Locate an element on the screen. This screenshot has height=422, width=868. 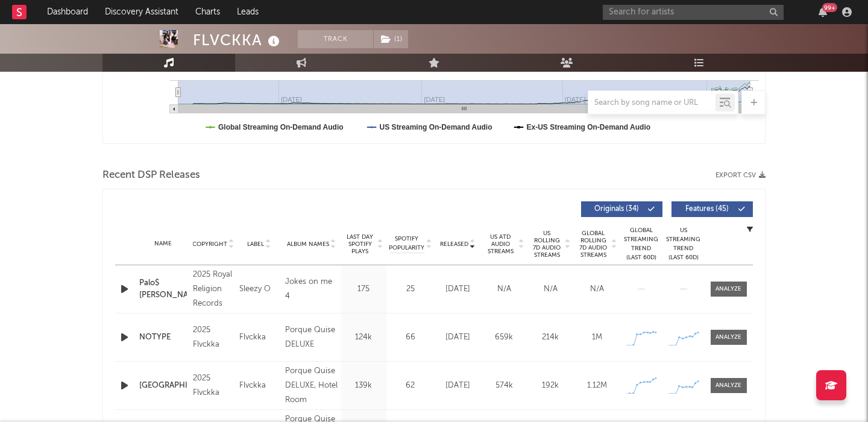
div: 124k is located at coordinates (364, 338).